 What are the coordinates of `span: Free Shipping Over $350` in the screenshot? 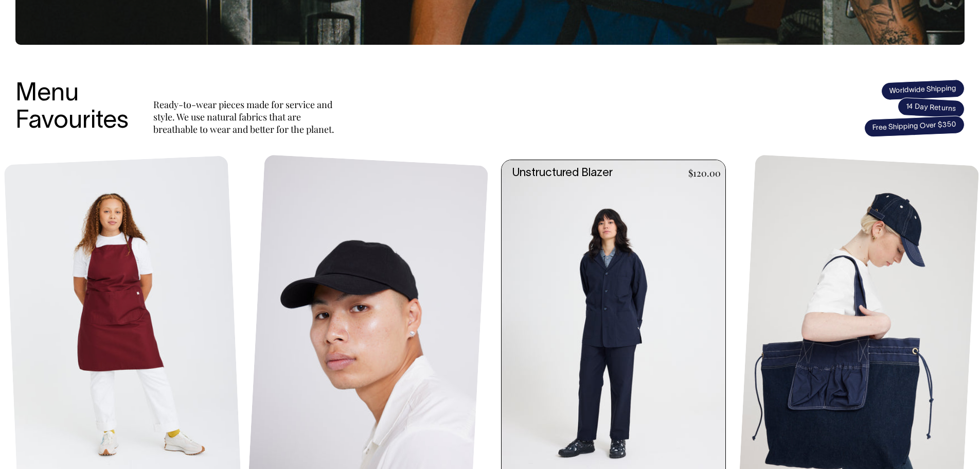 It's located at (914, 126).